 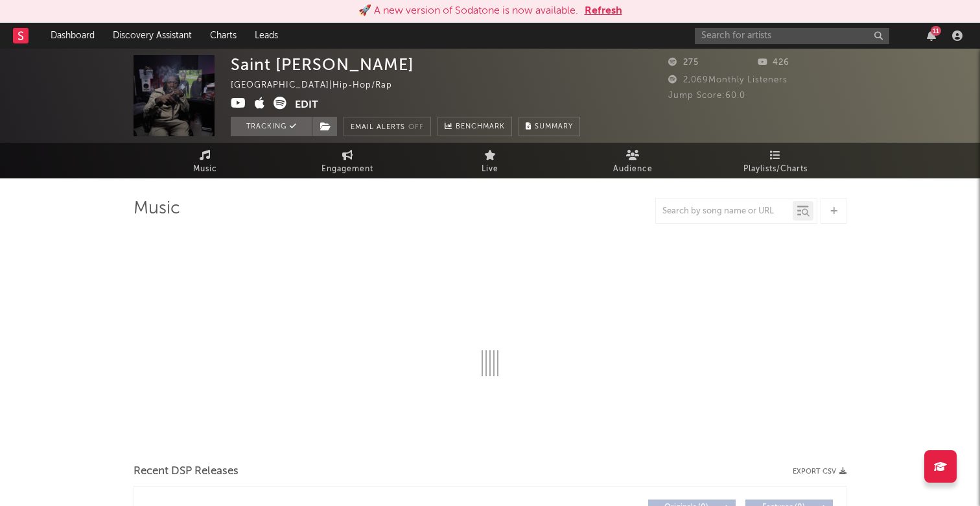 What do you see at coordinates (633, 161) in the screenshot?
I see `a: Audience` at bounding box center [633, 161].